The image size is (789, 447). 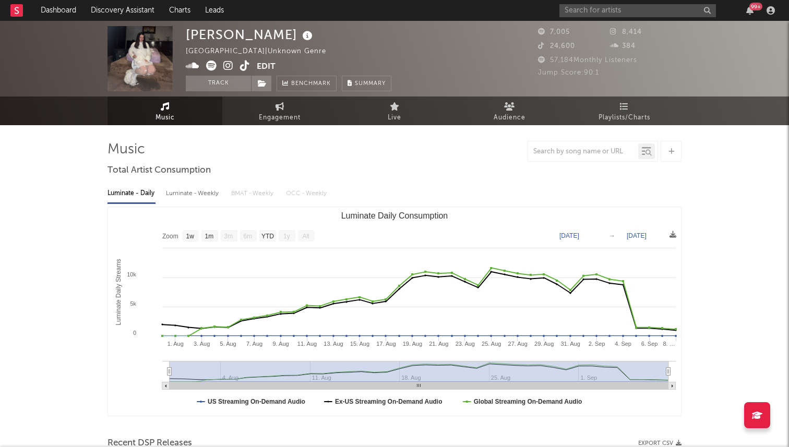 I want to click on text: 13. Aug, so click(x=333, y=344).